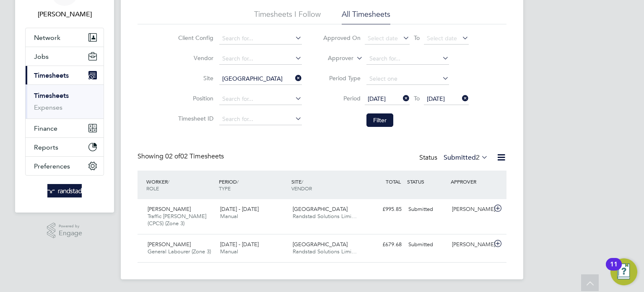  Describe the element at coordinates (408, 79) in the screenshot. I see `input: Select one` at that location.